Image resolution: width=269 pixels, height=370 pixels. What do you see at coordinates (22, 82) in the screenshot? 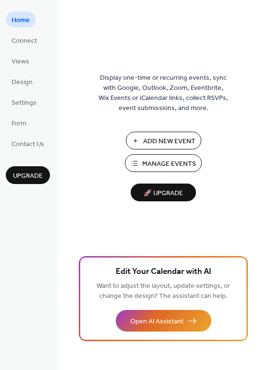
I see `span: Design` at bounding box center [22, 82].